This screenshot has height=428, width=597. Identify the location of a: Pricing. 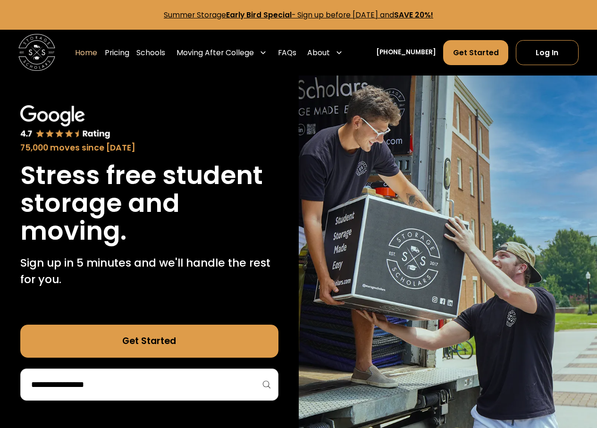
(117, 52).